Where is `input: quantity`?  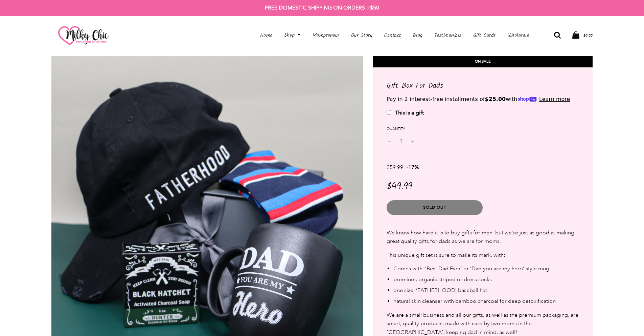
input: quantity is located at coordinates (401, 142).